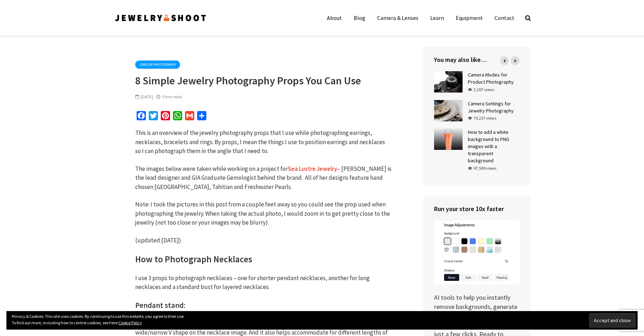 Image resolution: width=644 pixels, height=336 pixels. Describe the element at coordinates (477, 208) in the screenshot. I see `h4: Run your store 10x faster` at that location.